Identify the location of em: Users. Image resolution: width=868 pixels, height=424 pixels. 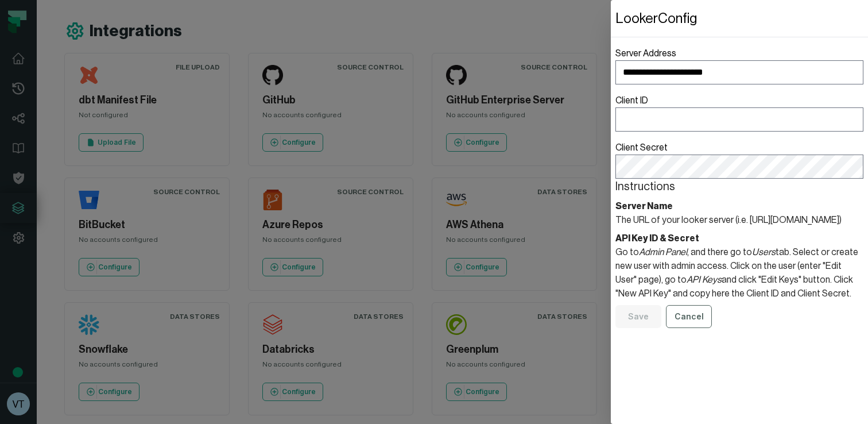
(764, 252).